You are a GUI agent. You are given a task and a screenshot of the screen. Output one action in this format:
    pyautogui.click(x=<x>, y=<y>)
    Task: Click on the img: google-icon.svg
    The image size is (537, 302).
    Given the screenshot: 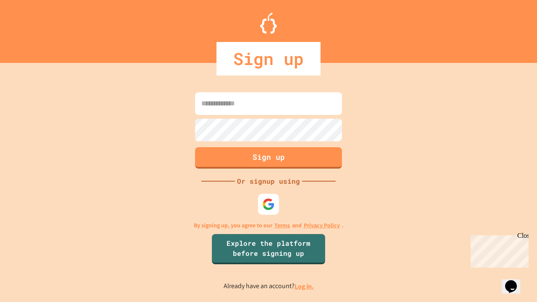 What is the action you would take?
    pyautogui.click(x=269, y=204)
    